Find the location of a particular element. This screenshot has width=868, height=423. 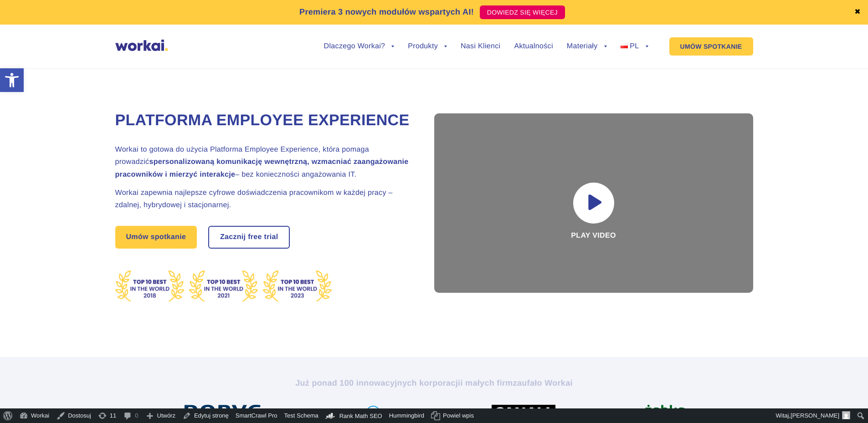

span: 11 is located at coordinates (113, 416).